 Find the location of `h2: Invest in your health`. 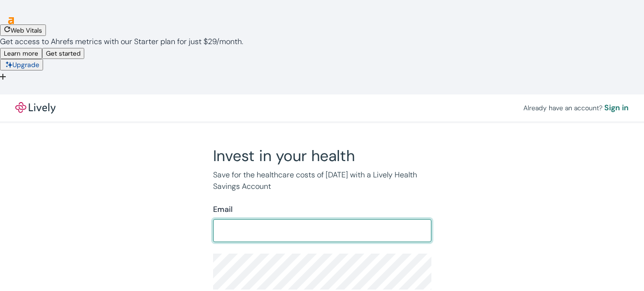

h2: Invest in your health is located at coordinates (322, 155).